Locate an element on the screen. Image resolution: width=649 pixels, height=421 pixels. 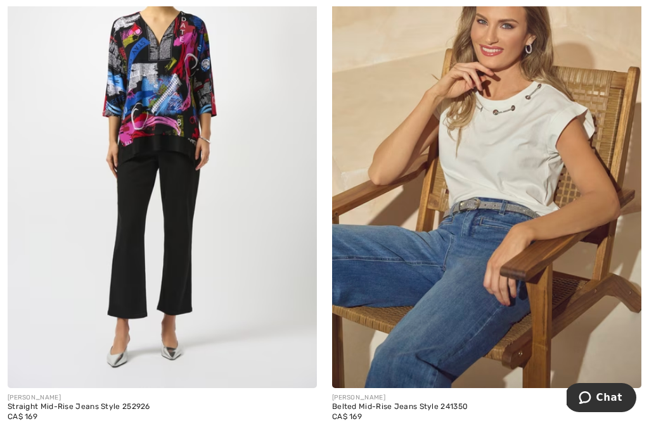
div: Belted Mid-Rise Jeans Style 241350 is located at coordinates (487, 407).